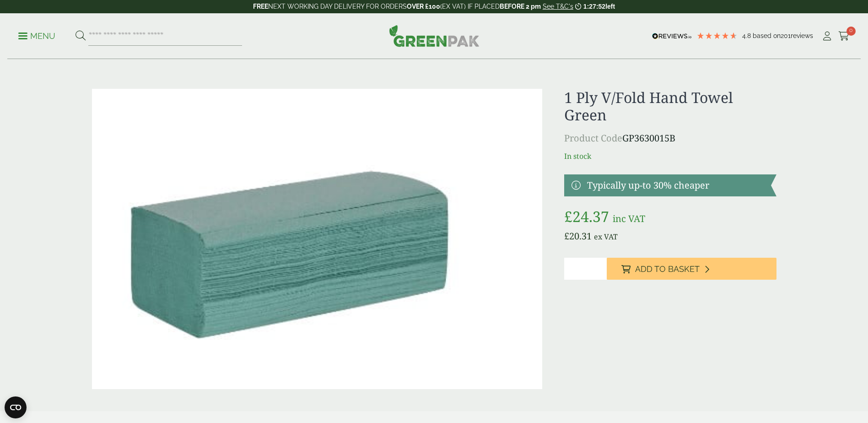 The width and height of the screenshot is (868, 423). Describe the element at coordinates (851, 31) in the screenshot. I see `span: 0` at that location.